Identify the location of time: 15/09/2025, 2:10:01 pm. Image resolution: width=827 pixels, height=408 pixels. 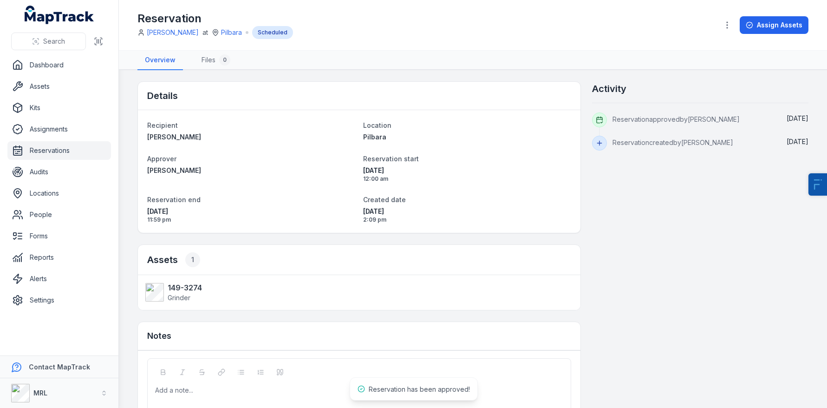
(798, 118).